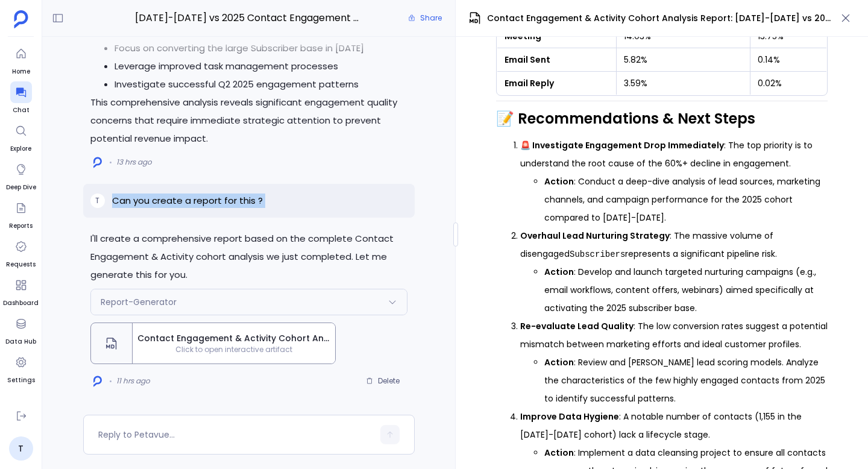 The width and height of the screenshot is (868, 469). I want to click on a: Chat, so click(21, 98).